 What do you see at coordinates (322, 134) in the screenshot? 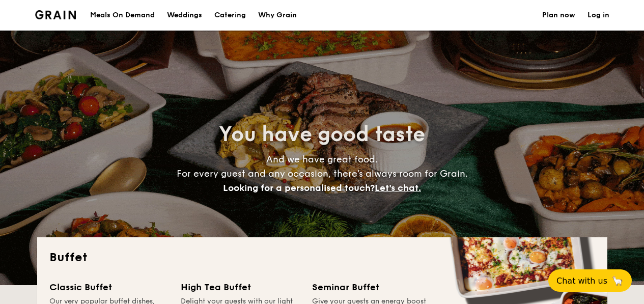
I see `span: You have good taste` at bounding box center [322, 134].